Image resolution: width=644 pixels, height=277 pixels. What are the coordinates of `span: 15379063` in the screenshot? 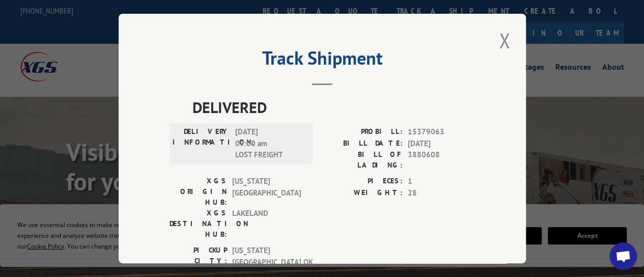 It's located at (441, 132).